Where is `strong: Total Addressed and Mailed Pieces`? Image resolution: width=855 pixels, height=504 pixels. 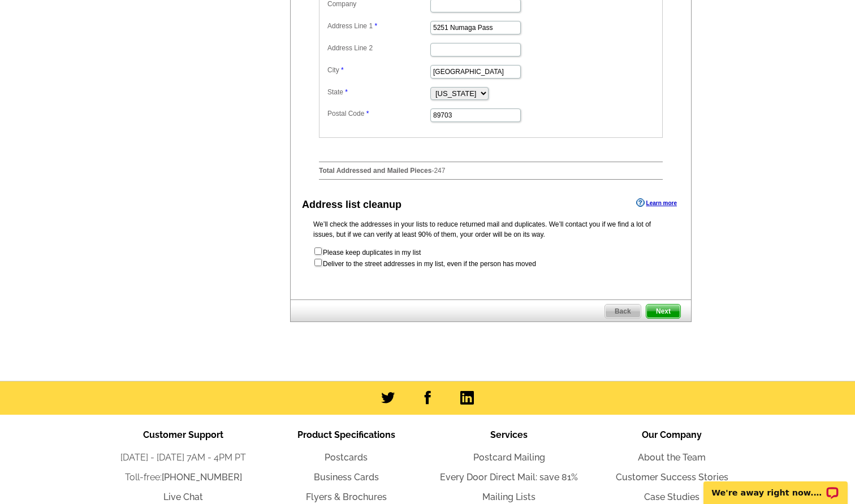 strong: Total Addressed and Mailed Pieces is located at coordinates (375, 171).